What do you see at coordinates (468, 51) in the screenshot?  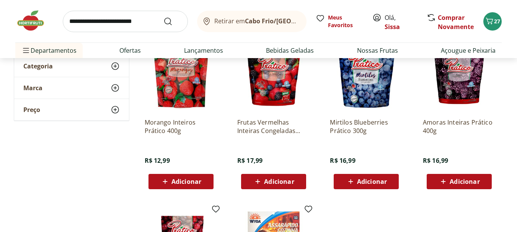 I see `a: Açougue e Peixaria` at bounding box center [468, 51].